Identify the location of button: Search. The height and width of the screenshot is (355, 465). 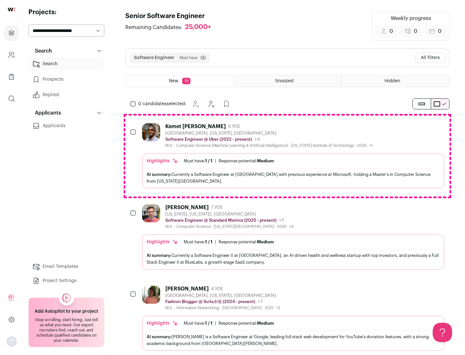
(66, 51).